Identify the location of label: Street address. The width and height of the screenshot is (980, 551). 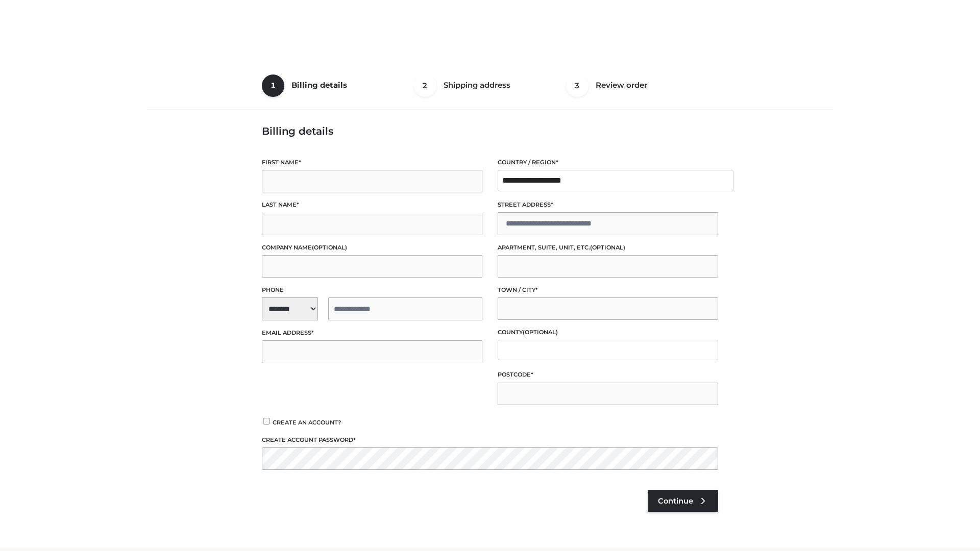
(608, 205).